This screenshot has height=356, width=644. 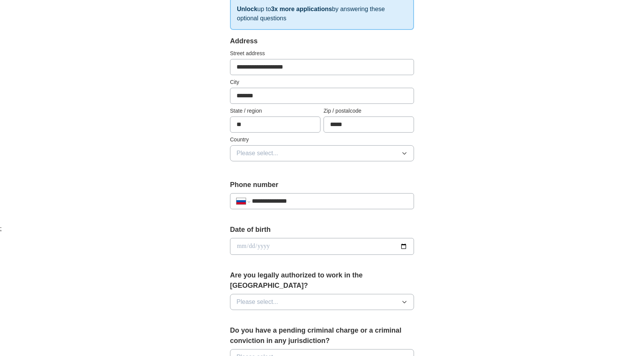 I want to click on strong: 3x more applications, so click(x=301, y=9).